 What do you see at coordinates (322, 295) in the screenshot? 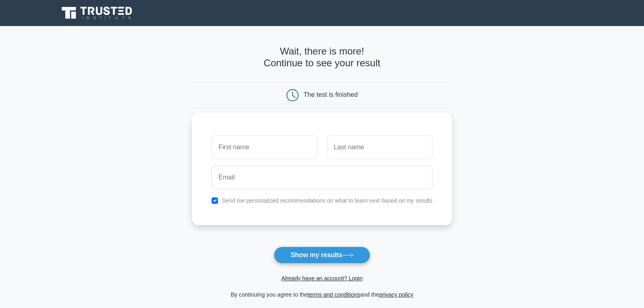
I see `div: By continuing you agree to the and the` at bounding box center [322, 295].